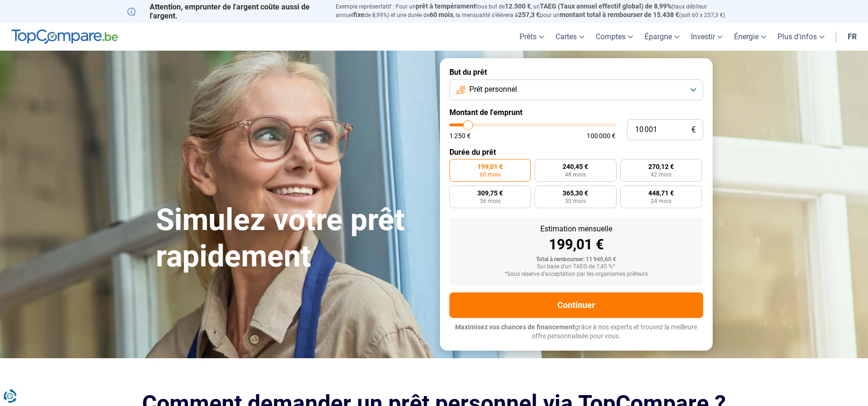 The image size is (868, 406). What do you see at coordinates (577, 245) in the screenshot?
I see `div: 199,01 €` at bounding box center [577, 245].